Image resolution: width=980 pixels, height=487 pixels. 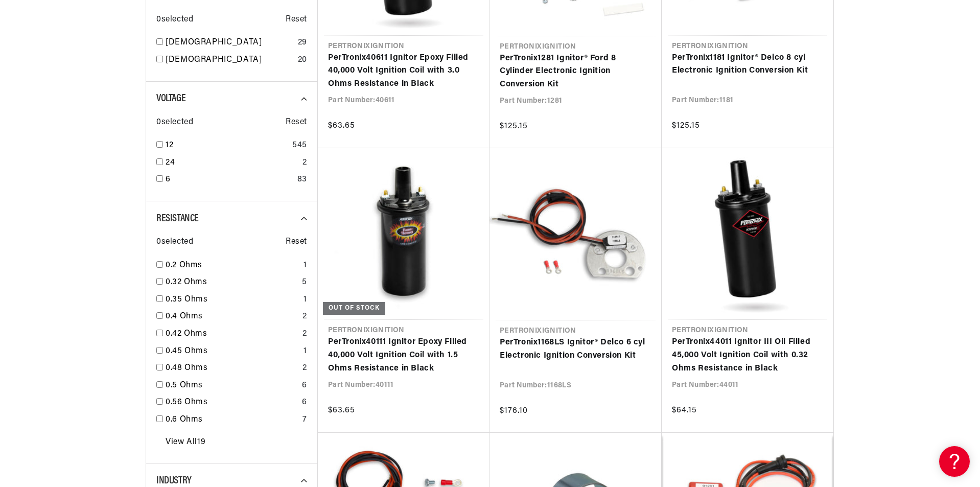 What do you see at coordinates (403, 71) in the screenshot?
I see `a: PerTronix40611 Ignitor Epoxy Filled 40,000 Volt Ignition Coil with 3.0 Ohms Resistance in Black` at bounding box center [403, 71].